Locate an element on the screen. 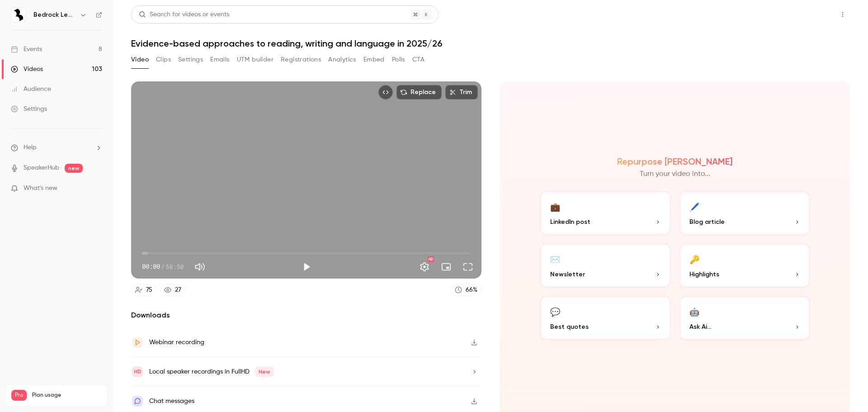  button: Polls is located at coordinates (398, 60).